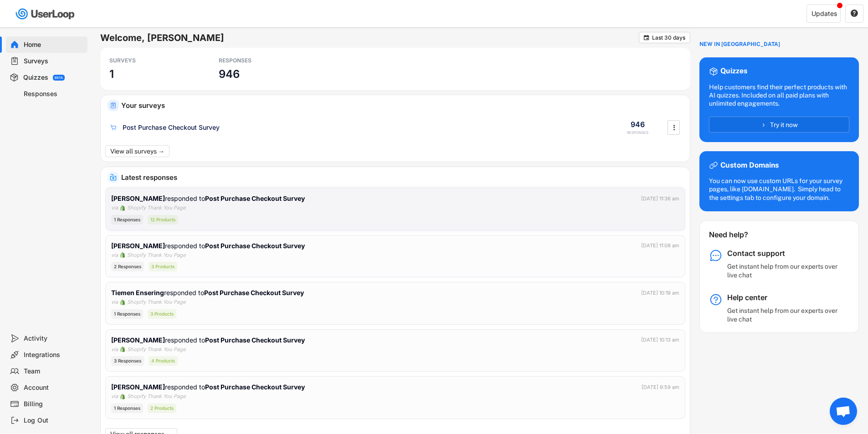  Describe the element at coordinates (54, 371) in the screenshot. I see `div: Team` at that location.